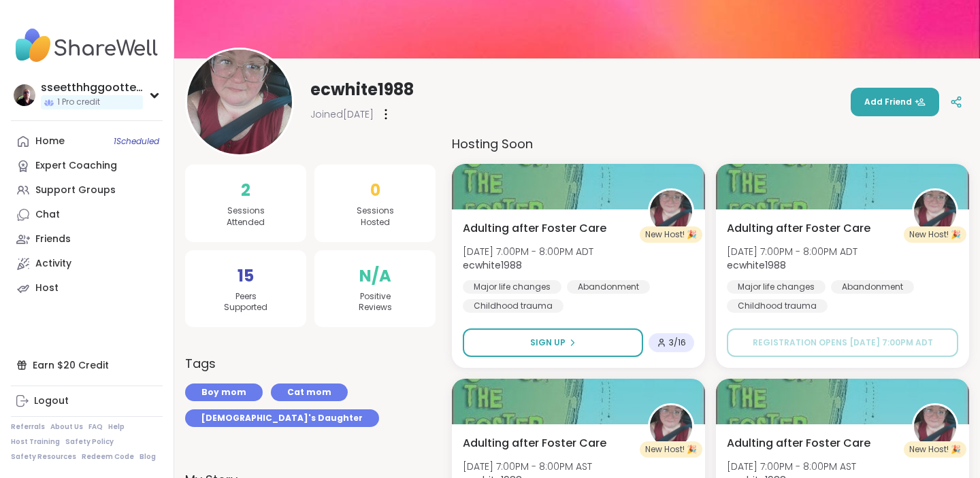  What do you see at coordinates (137, 142) in the screenshot?
I see `span: 1 Scheduled` at bounding box center [137, 142].